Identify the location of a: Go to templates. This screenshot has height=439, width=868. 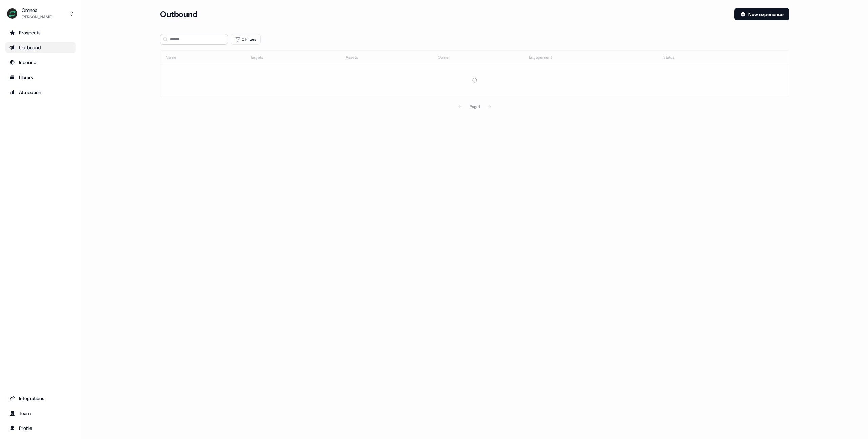
(40, 77).